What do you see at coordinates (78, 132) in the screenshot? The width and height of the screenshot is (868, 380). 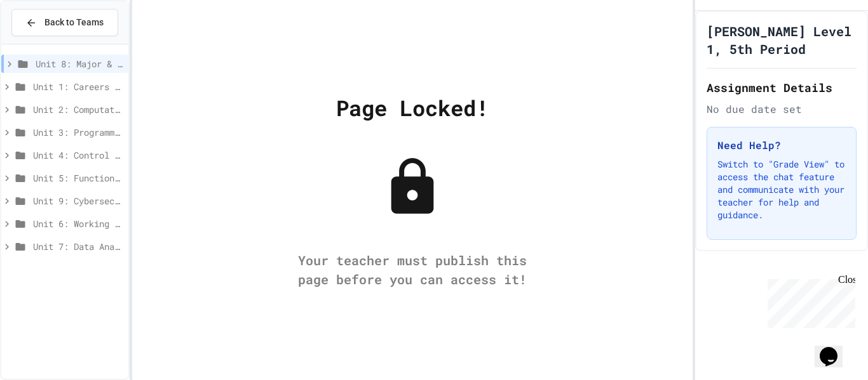 I see `span: Unit 3: Programming Fundamentals` at bounding box center [78, 132].